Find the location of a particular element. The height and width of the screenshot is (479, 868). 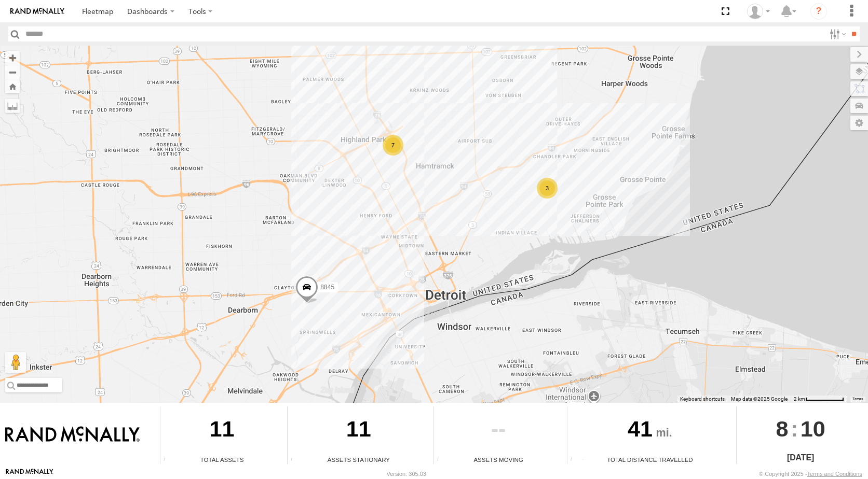

div: Version: 305.03 is located at coordinates (406, 474).